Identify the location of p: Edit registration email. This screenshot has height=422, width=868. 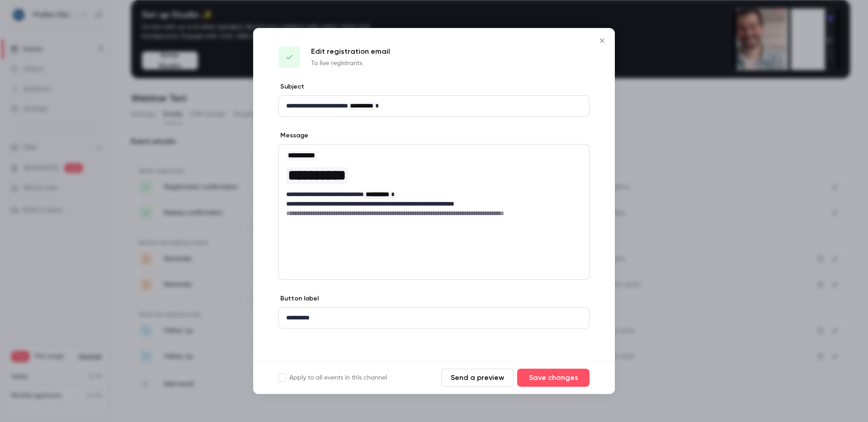
(350, 51).